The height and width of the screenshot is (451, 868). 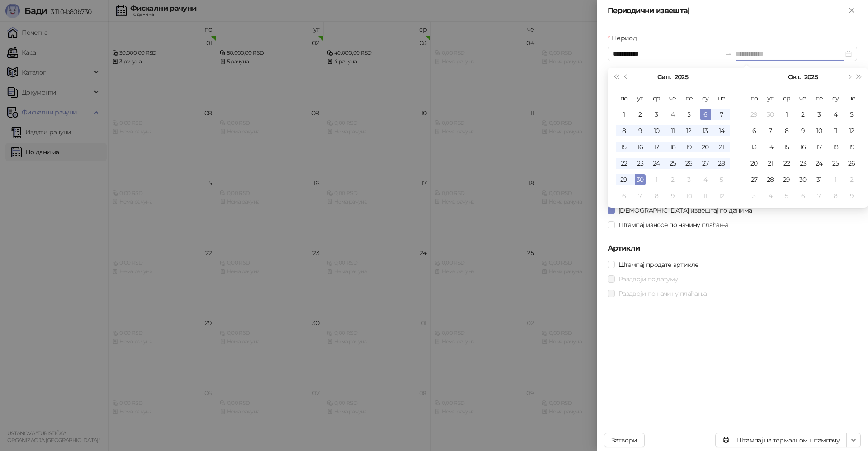 I want to click on div: 12, so click(x=722, y=196).